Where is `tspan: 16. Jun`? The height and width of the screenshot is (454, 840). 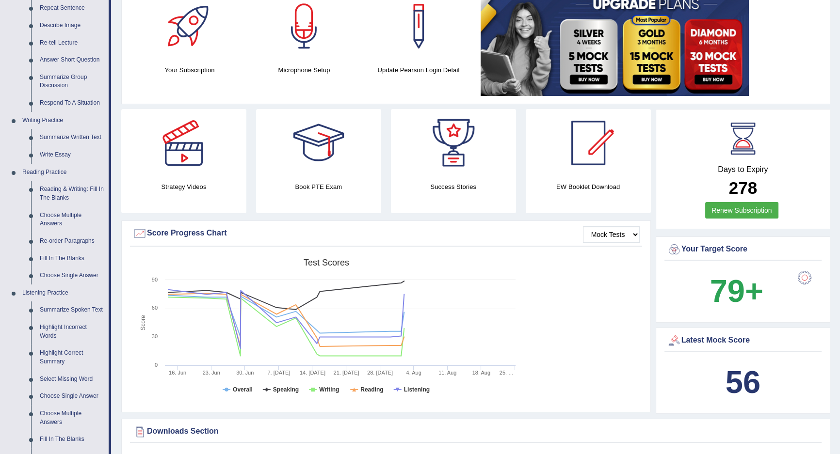
tspan: 16. Jun is located at coordinates (177, 373).